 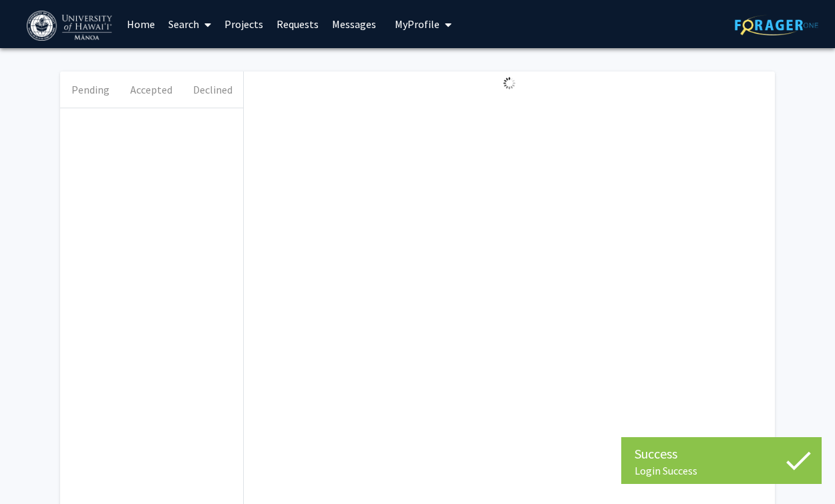 I want to click on a: Projects, so click(x=244, y=24).